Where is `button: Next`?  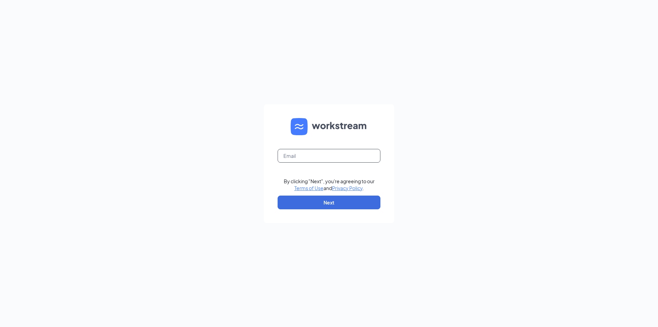 button: Next is located at coordinates (329, 202).